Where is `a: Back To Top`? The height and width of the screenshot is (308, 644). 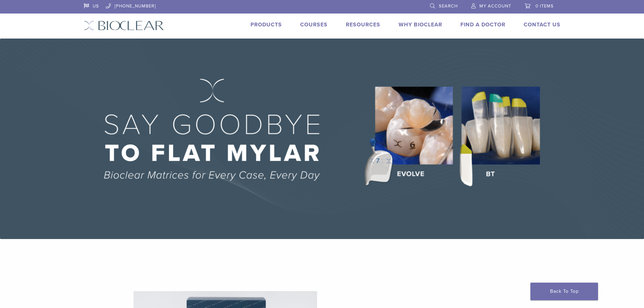
a: Back To Top is located at coordinates (564, 292).